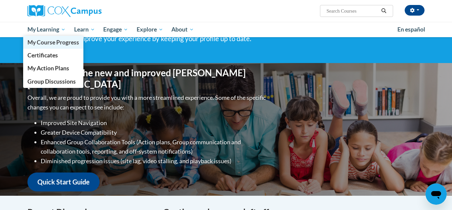  What do you see at coordinates (384, 11) in the screenshot?
I see `button: Search` at bounding box center [384, 11].